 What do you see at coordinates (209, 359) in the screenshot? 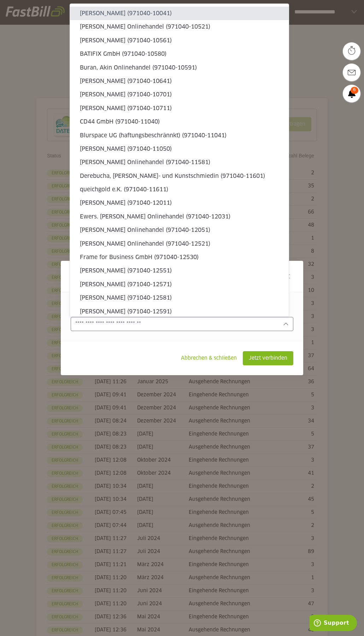
I see `sl-button: Abbrechen & schließen` at bounding box center [209, 359].